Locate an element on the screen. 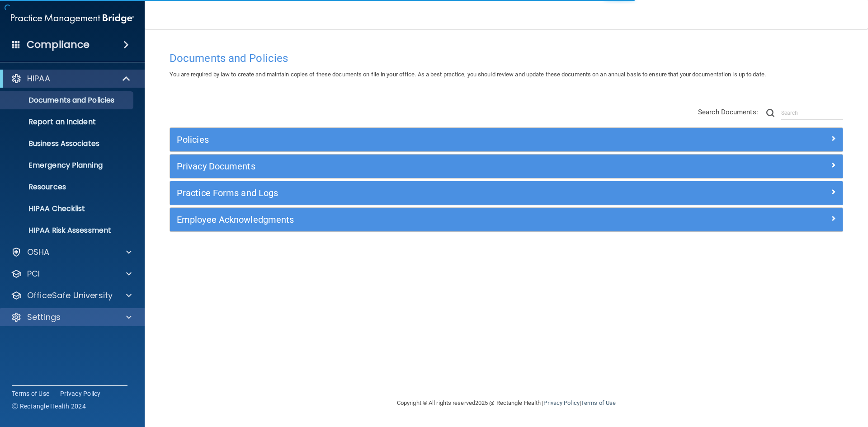 The width and height of the screenshot is (868, 427). h5: Privacy Documents is located at coordinates (423, 166).